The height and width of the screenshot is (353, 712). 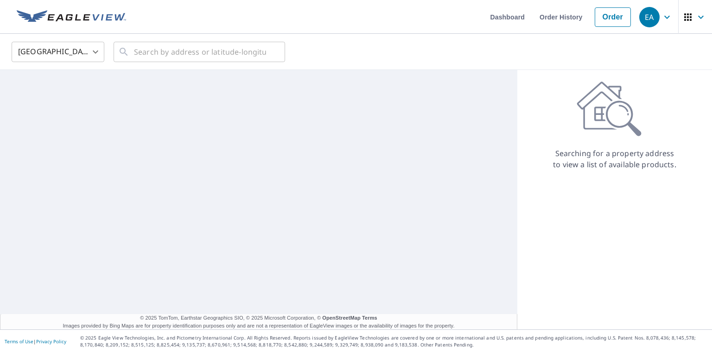 What do you see at coordinates (19, 342) in the screenshot?
I see `a: Terms of Use` at bounding box center [19, 342].